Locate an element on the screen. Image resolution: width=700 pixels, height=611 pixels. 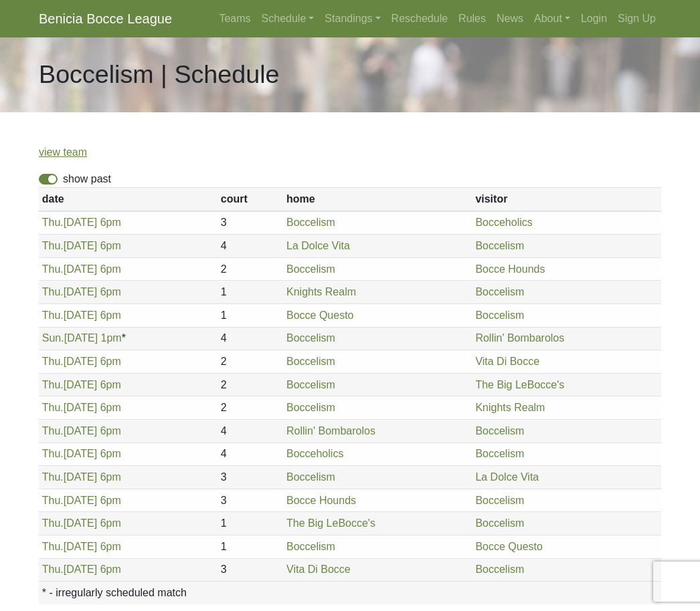
th: home is located at coordinates (377, 199).